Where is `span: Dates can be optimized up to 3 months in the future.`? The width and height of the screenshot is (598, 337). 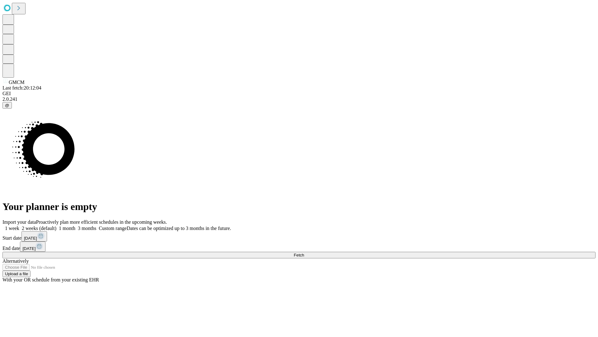 span: Dates can be optimized up to 3 months in the future. is located at coordinates (179, 228).